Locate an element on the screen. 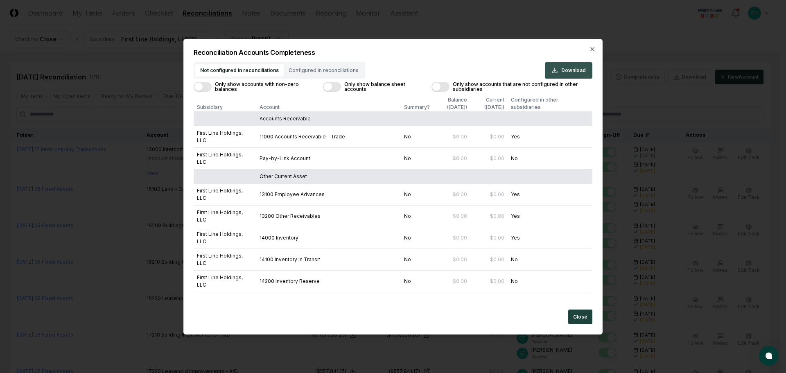 This screenshot has width=786, height=373. span: Download is located at coordinates (573, 70).